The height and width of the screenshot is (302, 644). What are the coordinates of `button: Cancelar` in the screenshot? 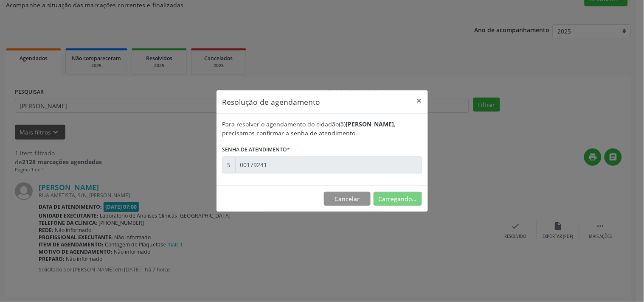 It's located at (348, 199).